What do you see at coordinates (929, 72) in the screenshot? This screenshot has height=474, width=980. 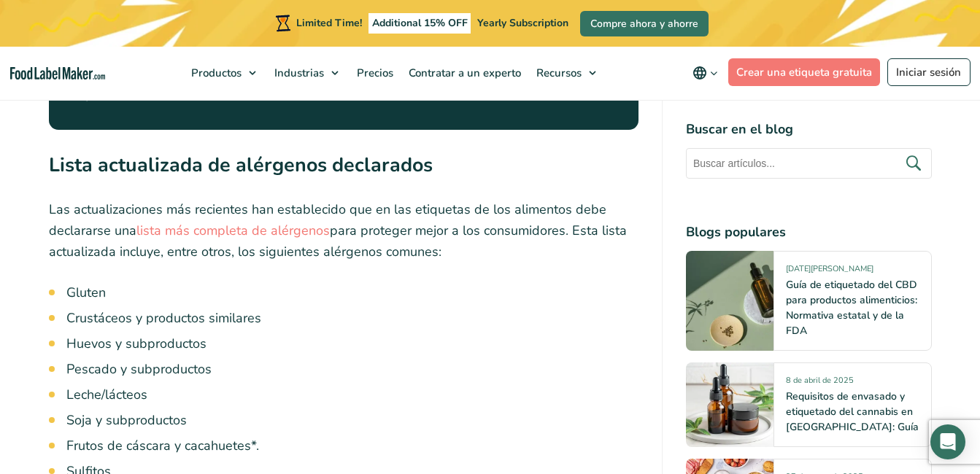 I see `a: Iniciar sesión` at bounding box center [929, 72].